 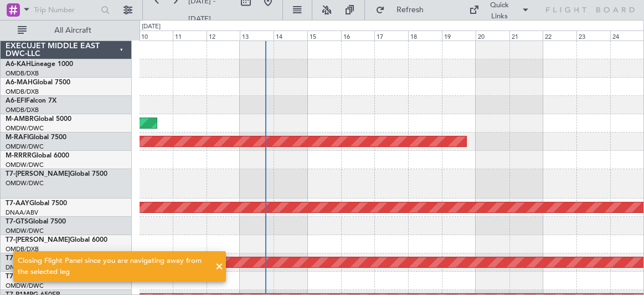 What do you see at coordinates (36, 137) in the screenshot?
I see `a: M-RAFIGlobal 7500` at bounding box center [36, 137].